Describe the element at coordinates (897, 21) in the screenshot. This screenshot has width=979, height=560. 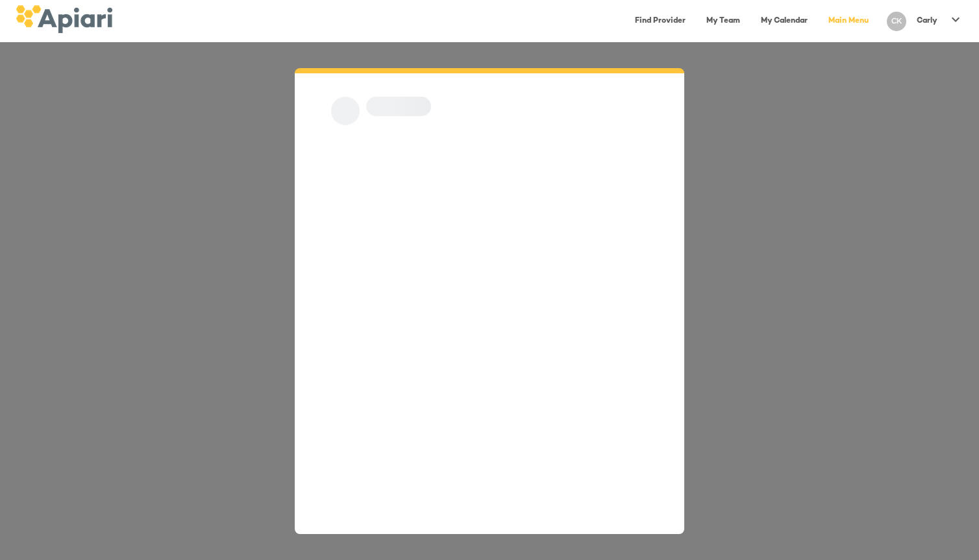
I see `div: CK` at that location.